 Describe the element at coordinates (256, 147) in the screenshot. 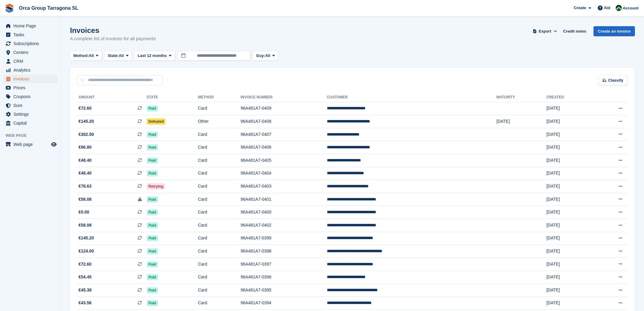

I see `font: 96A481A7-0406` at that location.